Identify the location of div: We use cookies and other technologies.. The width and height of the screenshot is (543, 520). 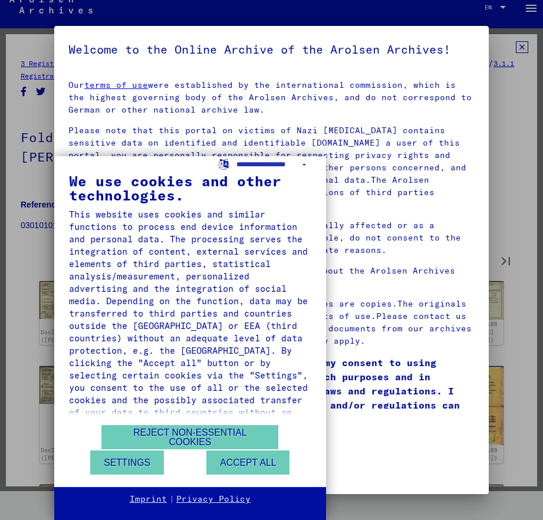
(190, 188).